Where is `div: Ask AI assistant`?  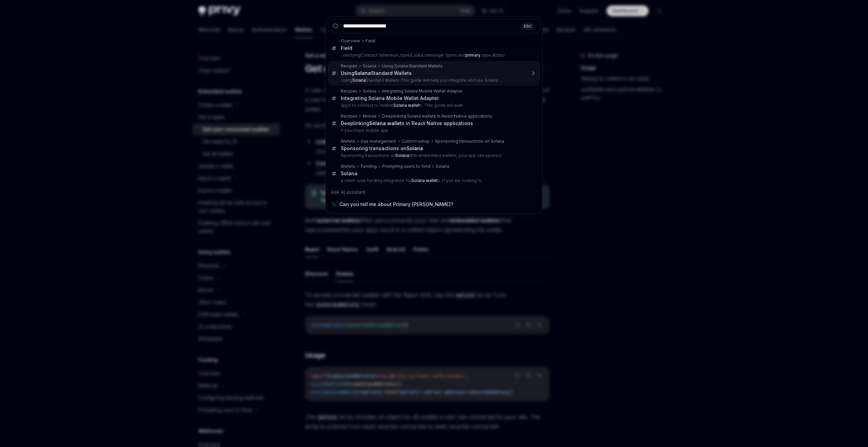 div: Ask AI assistant is located at coordinates (434, 193).